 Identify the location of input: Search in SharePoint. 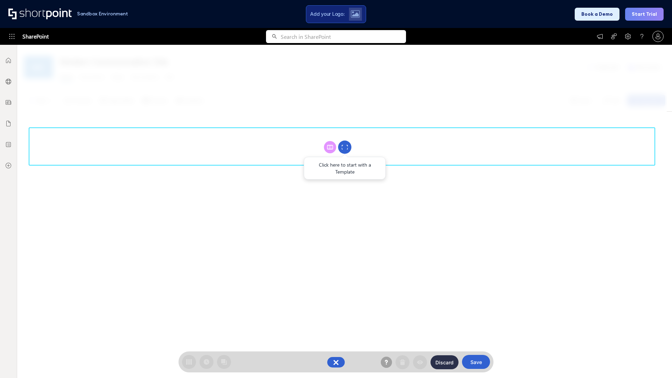
(343, 36).